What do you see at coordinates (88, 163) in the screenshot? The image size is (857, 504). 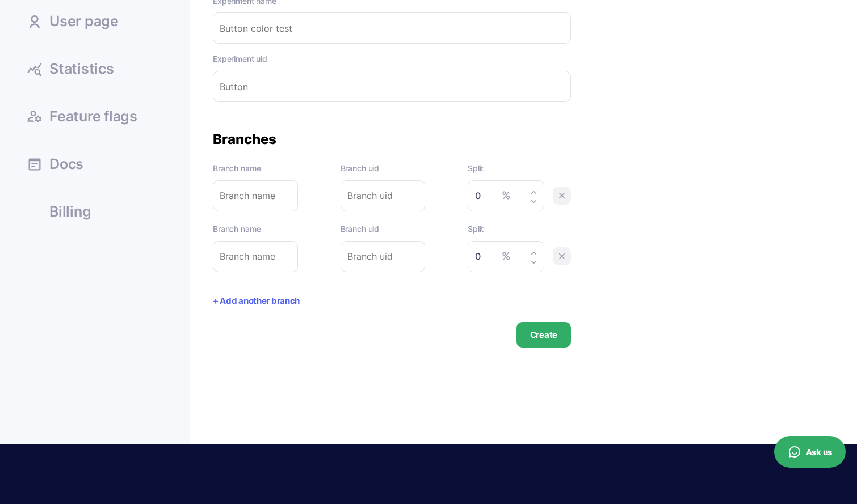 I see `a: Docs` at bounding box center [88, 163].